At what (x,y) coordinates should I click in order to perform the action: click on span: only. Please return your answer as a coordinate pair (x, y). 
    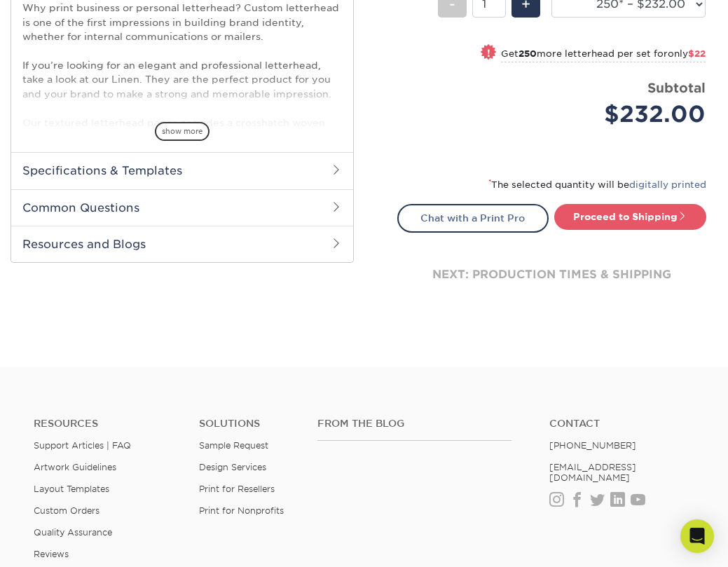
    Looking at the image, I should click on (687, 54).